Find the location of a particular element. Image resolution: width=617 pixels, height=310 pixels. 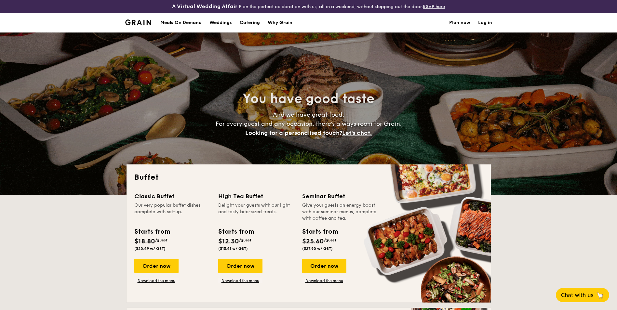

h1: Catering is located at coordinates (250, 23).